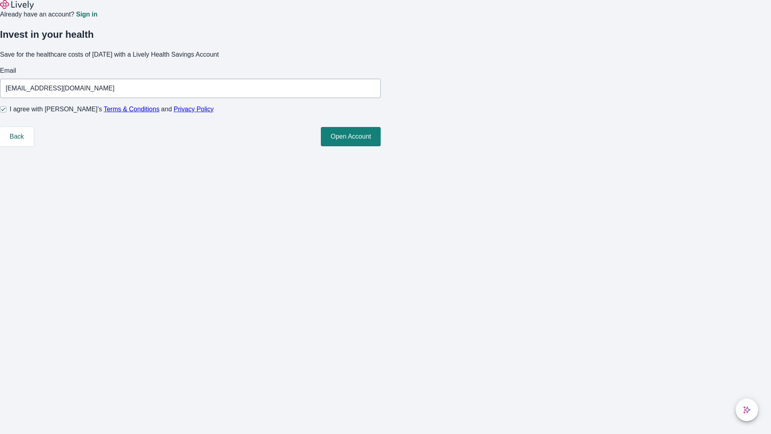 The height and width of the screenshot is (434, 771). I want to click on div: Sign in, so click(86, 14).